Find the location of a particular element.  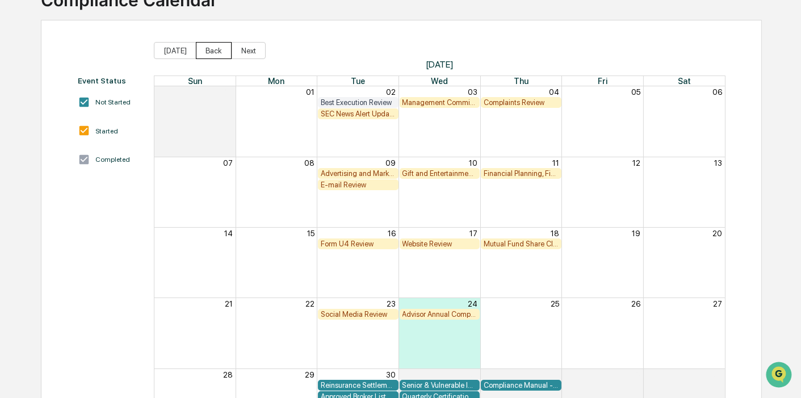

button: 18 is located at coordinates (555, 233).